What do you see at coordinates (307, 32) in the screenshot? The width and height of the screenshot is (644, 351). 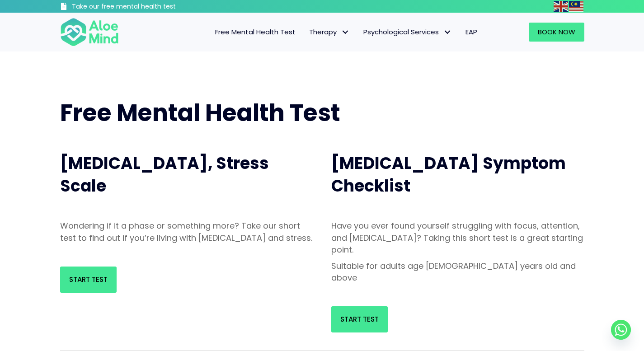 I see `nav: Menu` at bounding box center [307, 32].